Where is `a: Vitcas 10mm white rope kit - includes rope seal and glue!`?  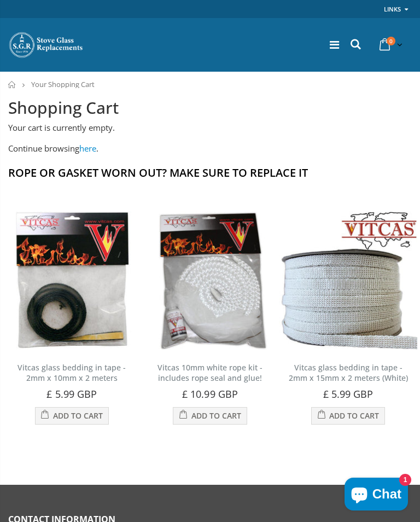
a: Vitcas 10mm white rope kit - includes rope seal and glue! is located at coordinates (210, 372).